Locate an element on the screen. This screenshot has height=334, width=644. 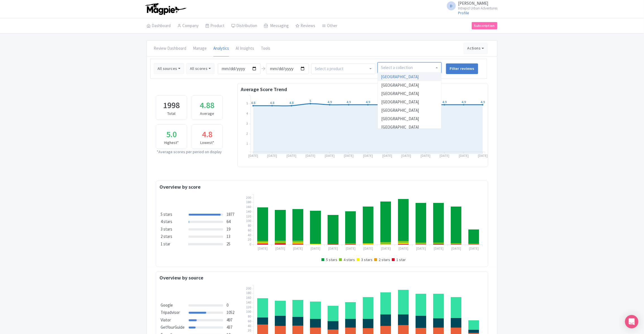
a: Product is located at coordinates (215, 26).